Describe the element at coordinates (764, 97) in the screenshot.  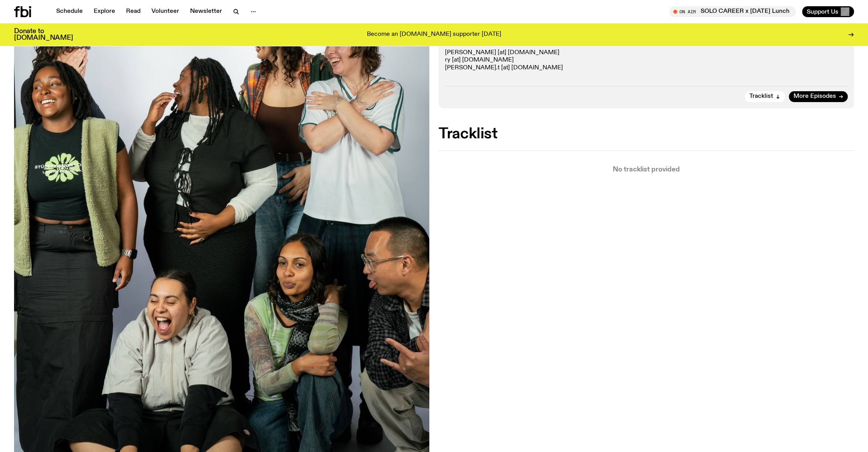
I see `button: Tracklist` at that location.